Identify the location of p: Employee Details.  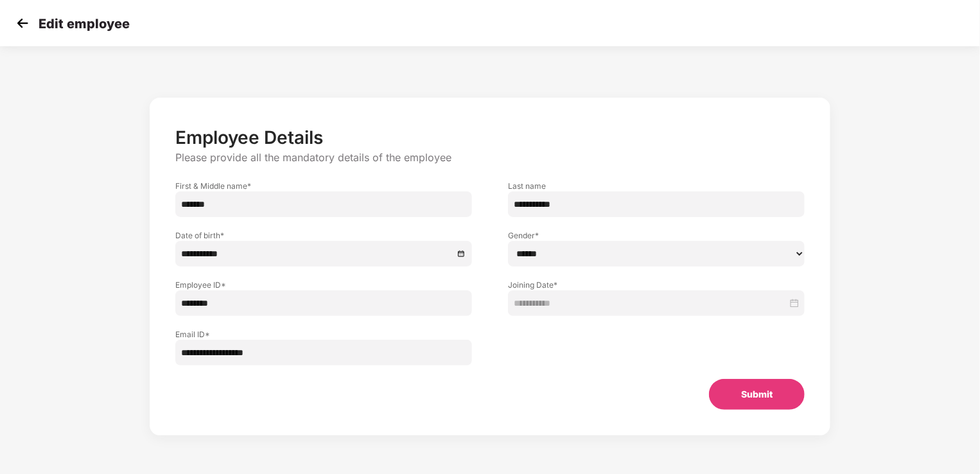
(490, 137).